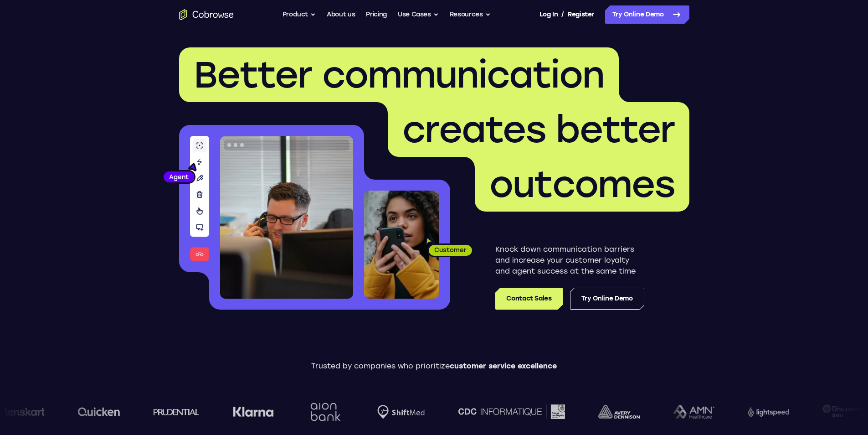 The width and height of the screenshot is (868, 435). What do you see at coordinates (581, 14) in the screenshot?
I see `a: Register` at bounding box center [581, 14].